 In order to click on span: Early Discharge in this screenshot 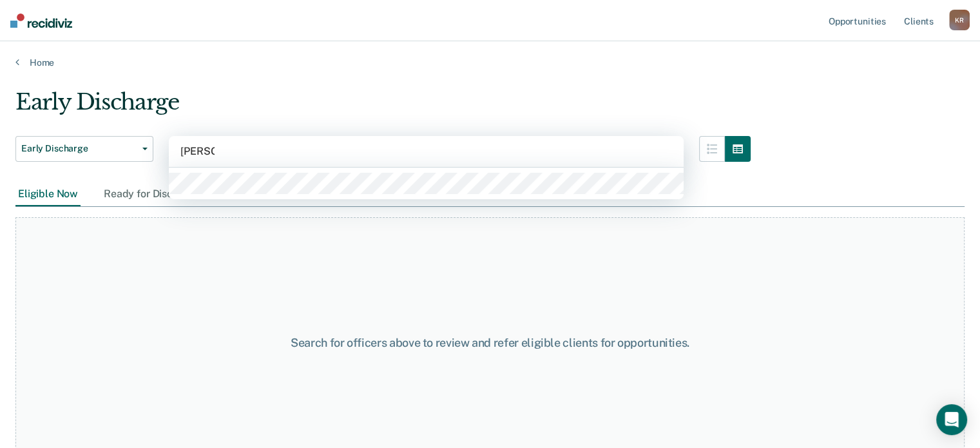, I will do `click(79, 148)`.